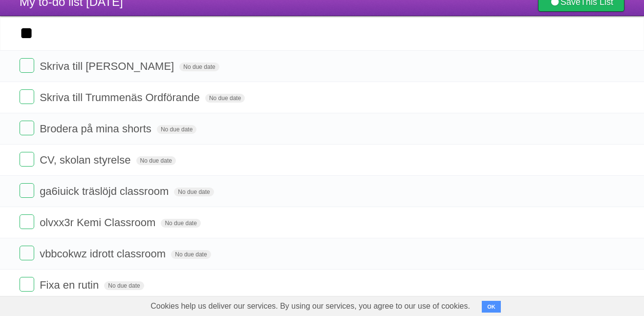 The width and height of the screenshot is (644, 316). What do you see at coordinates (105, 191) in the screenshot?
I see `span: ga6iuick träslöjd classroom` at bounding box center [105, 191].